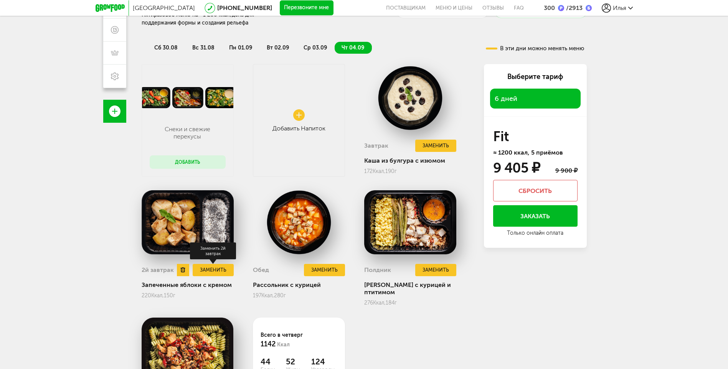 The width and height of the screenshot is (728, 369). What do you see at coordinates (418, 303) in the screenshot?
I see `div: 276 184` at bounding box center [418, 303].